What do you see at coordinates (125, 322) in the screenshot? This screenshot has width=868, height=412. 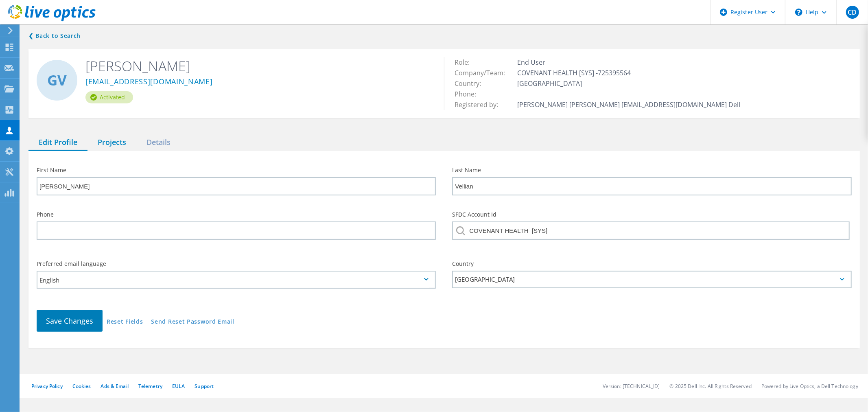 I see `a: Reset Fields` at bounding box center [125, 322].